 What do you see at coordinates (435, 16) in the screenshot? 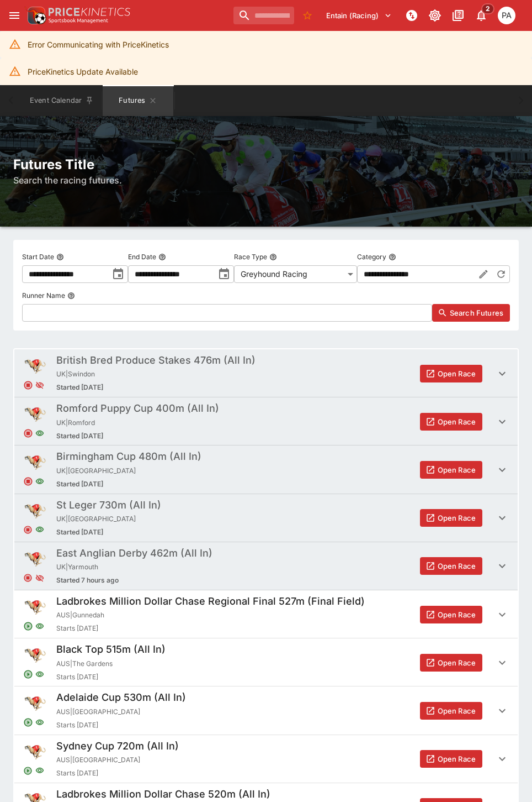
I see `button: Toggle light/dark mode` at bounding box center [435, 16].